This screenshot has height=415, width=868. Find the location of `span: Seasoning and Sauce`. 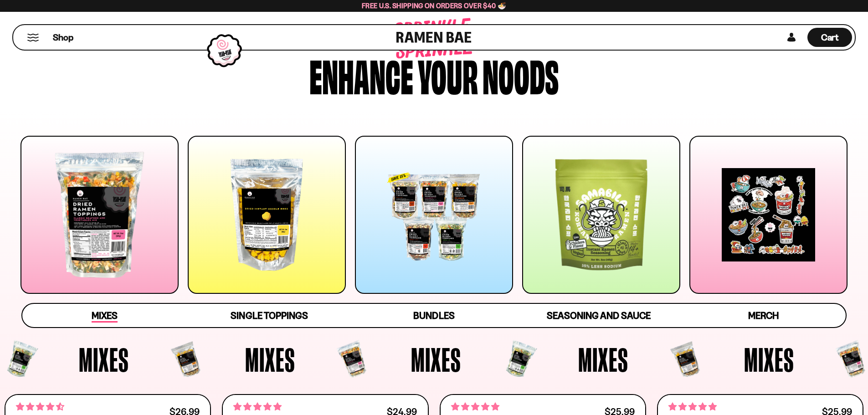

span: Seasoning and Sauce is located at coordinates (598, 315).